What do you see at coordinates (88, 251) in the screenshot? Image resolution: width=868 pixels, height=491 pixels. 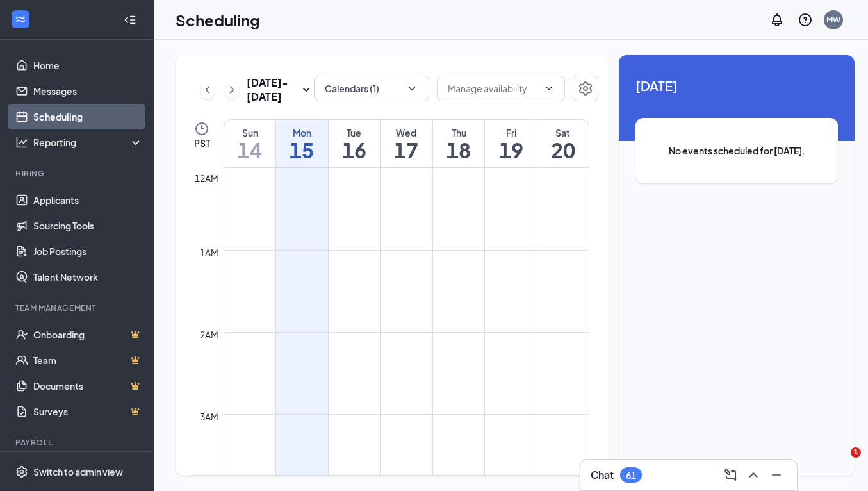 I see `a: Job Postings` at bounding box center [88, 251].